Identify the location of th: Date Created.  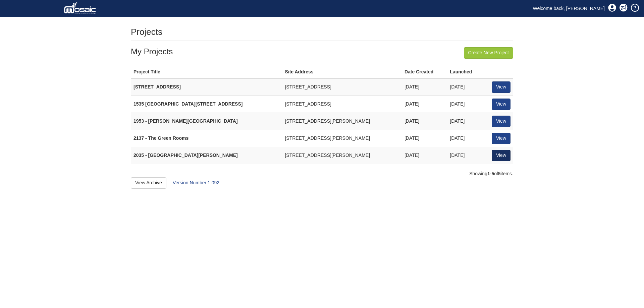
(424, 72).